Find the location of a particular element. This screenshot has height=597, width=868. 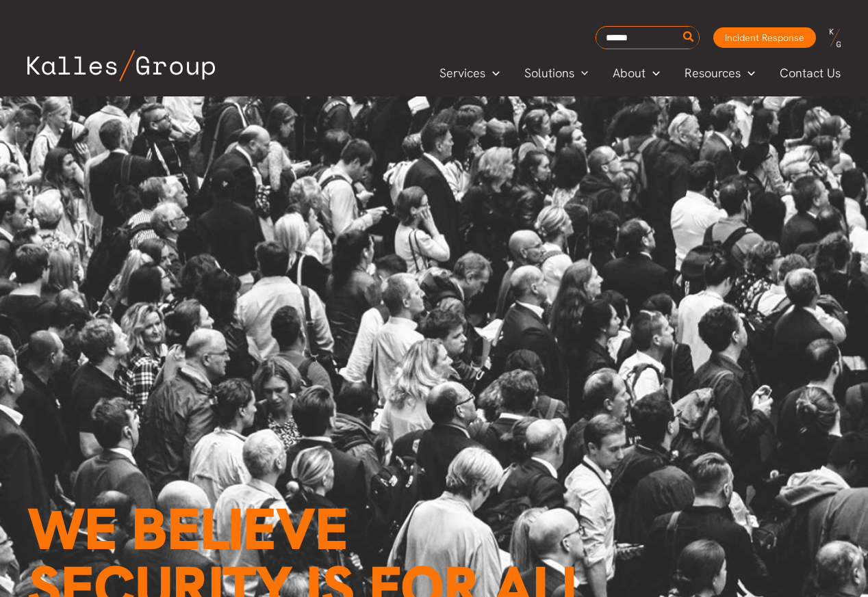

a: ServicesMenu Toggle is located at coordinates (470, 73).